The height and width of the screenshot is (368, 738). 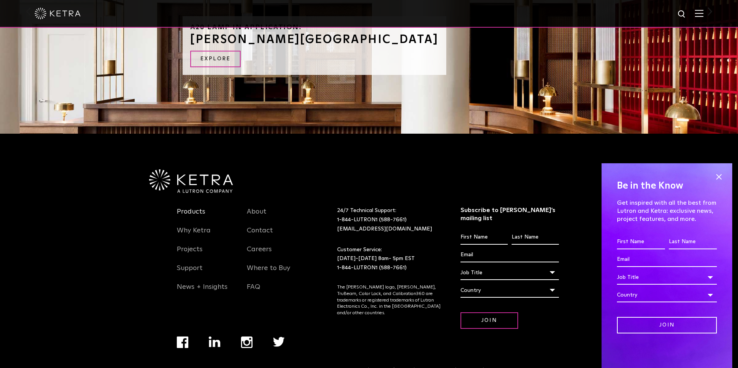 What do you see at coordinates (202, 292) in the screenshot?
I see `a: News + Insights` at bounding box center [202, 292].